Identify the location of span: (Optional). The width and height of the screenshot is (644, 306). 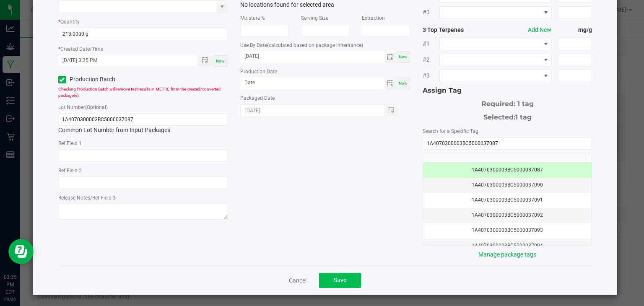
(96, 107).